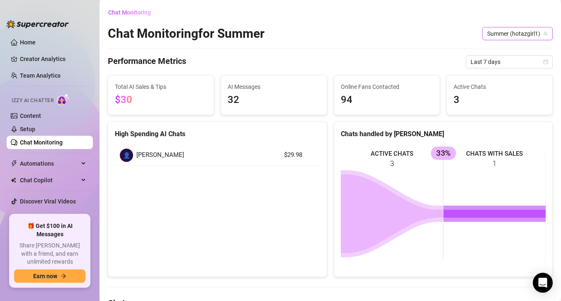 The height and width of the screenshot is (301, 561). Describe the element at coordinates (40, 75) in the screenshot. I see `a: Team Analytics` at that location.